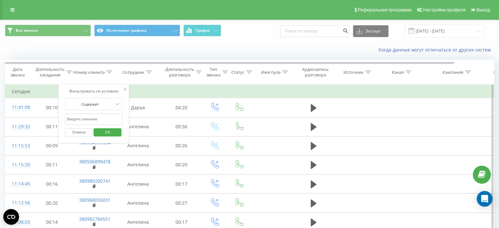 The width and height of the screenshot is (499, 228). I want to click on button: График, so click(202, 31).